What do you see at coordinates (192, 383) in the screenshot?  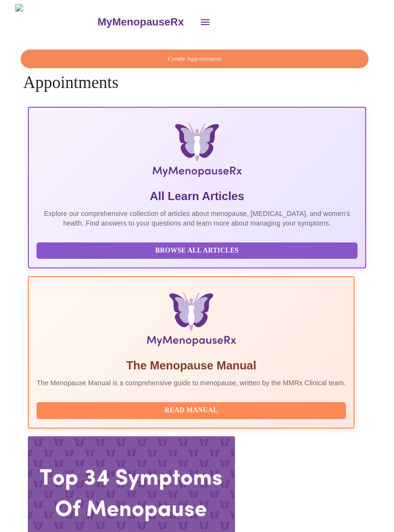 I see `p: The Menopause Manual is a comprehensive guide to menopause, written by the MMRx Clinical team.` at bounding box center [192, 383].